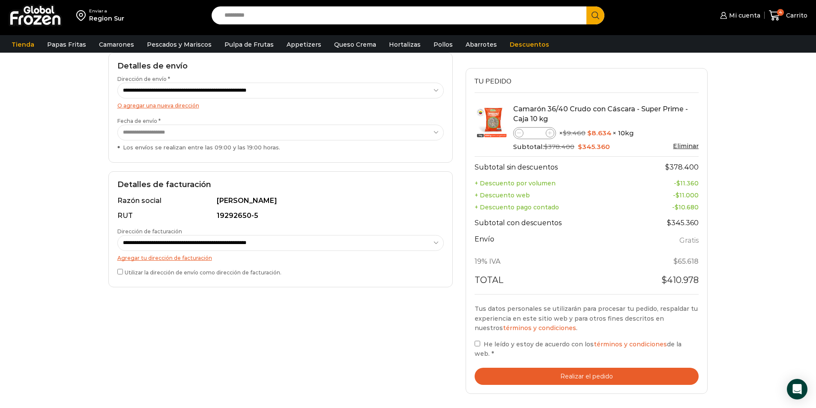  Describe the element at coordinates (493, 354) in the screenshot. I see `abbr: requerido` at that location.